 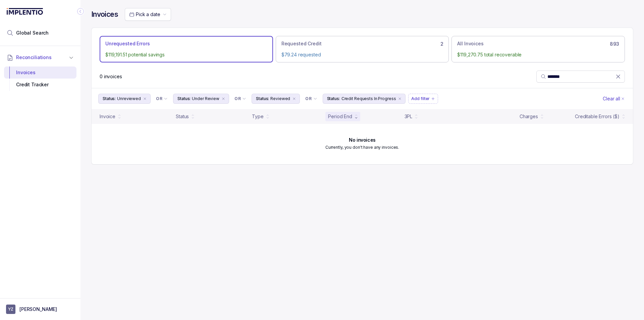 I want to click on span: User initials, so click(x=11, y=309).